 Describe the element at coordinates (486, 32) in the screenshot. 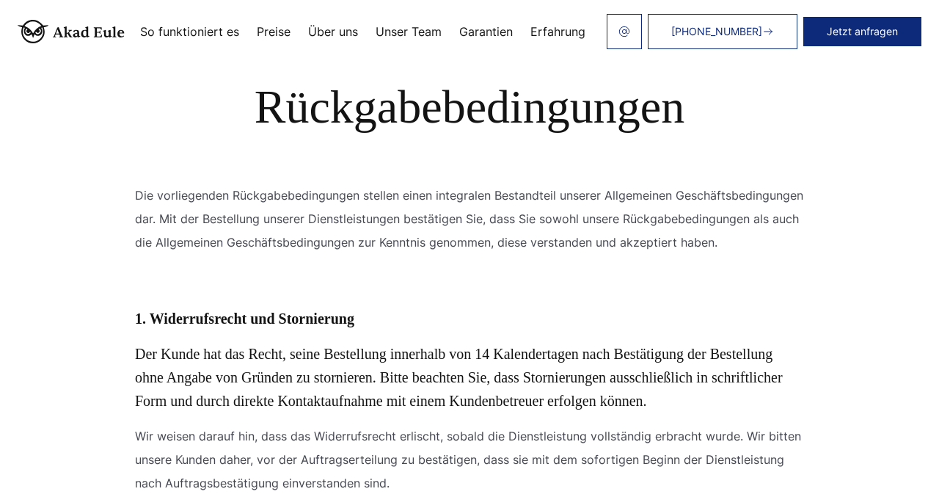

I see `a: Garantien` at that location.